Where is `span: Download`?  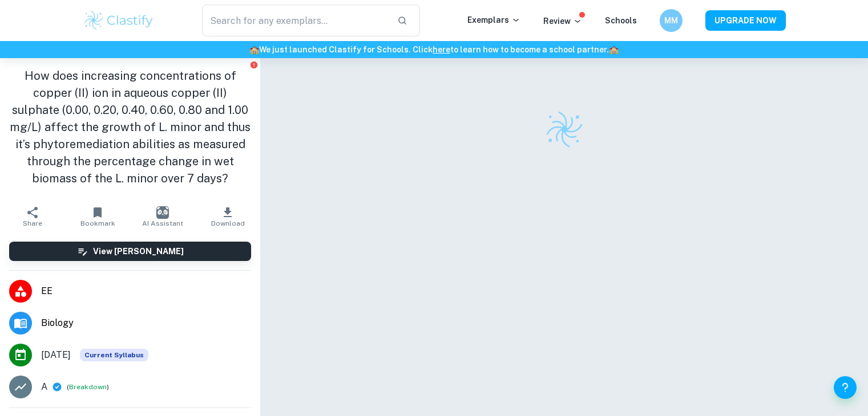
span: Download is located at coordinates (228, 223).